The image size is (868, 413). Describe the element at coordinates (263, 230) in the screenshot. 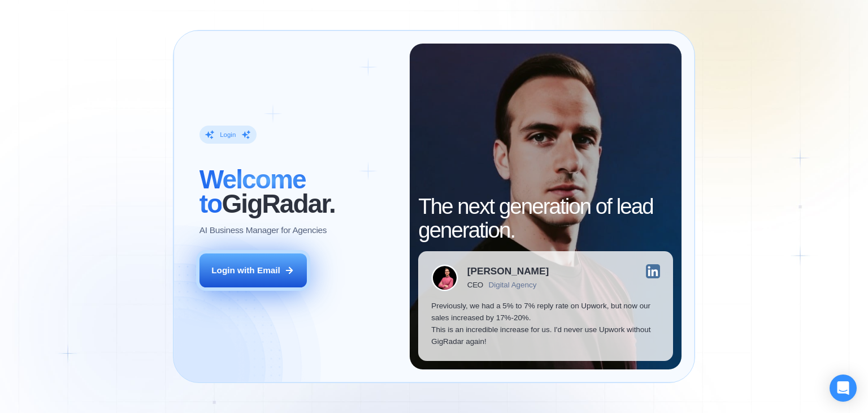

I see `p: AI Business Manager for Agencies` at that location.